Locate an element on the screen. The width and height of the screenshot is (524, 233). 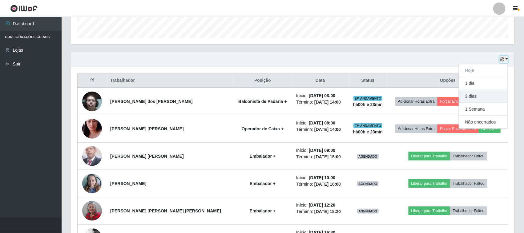
img: CoreUI Logo is located at coordinates (24, 8).